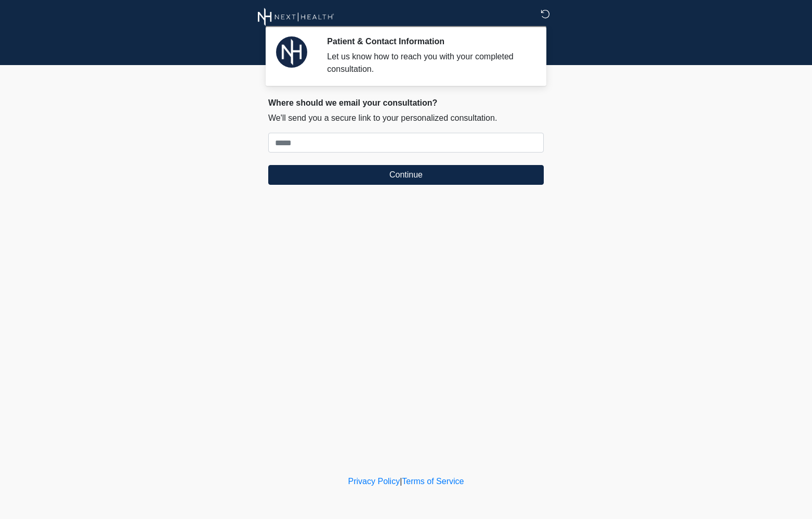  Describe the element at coordinates (374, 481) in the screenshot. I see `a: Privacy Policy` at that location.